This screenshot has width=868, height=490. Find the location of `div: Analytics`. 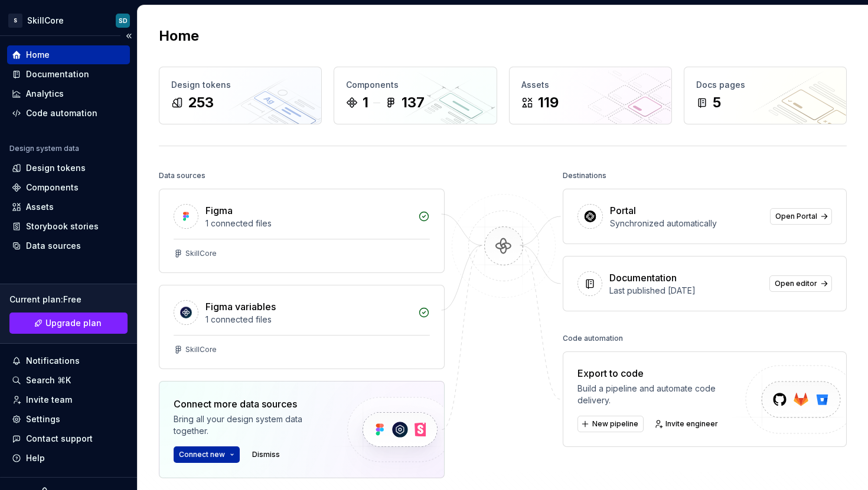

div: Analytics is located at coordinates (45, 94).